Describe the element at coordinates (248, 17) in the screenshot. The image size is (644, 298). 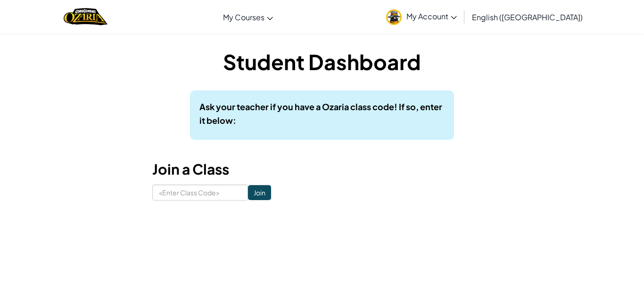
I see `a: My Courses` at that location.